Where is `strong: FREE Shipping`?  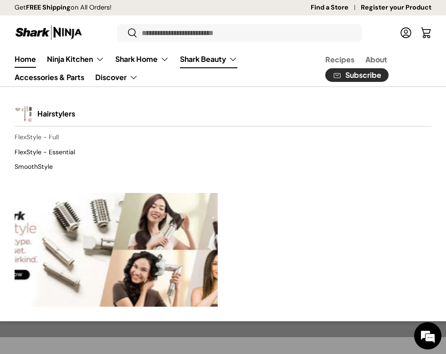 strong: FREE Shipping is located at coordinates (48, 7).